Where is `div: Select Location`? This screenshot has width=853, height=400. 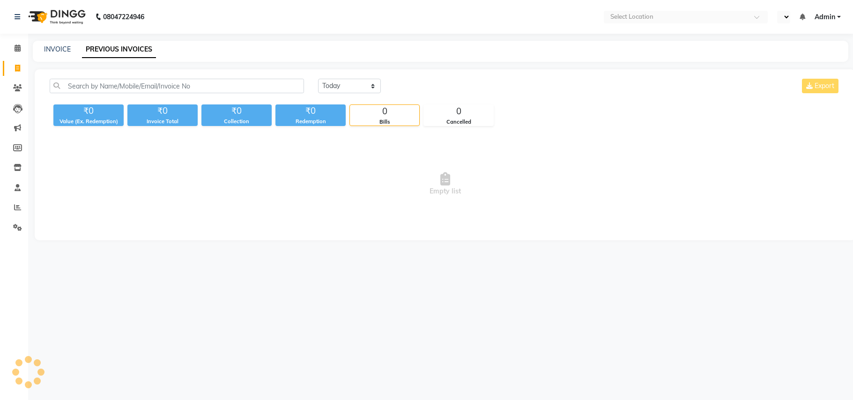 div: Select Location is located at coordinates (632, 17).